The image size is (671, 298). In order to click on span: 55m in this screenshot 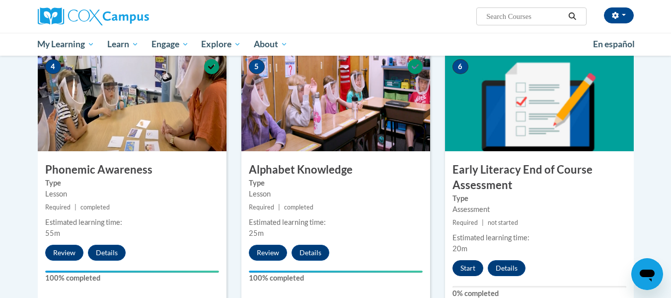, I will do `click(53, 233)`.